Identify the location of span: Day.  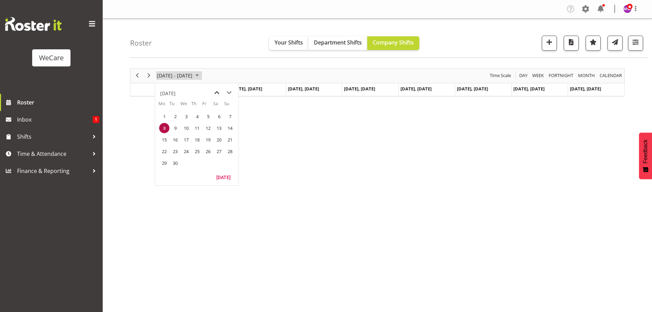
(523, 75).